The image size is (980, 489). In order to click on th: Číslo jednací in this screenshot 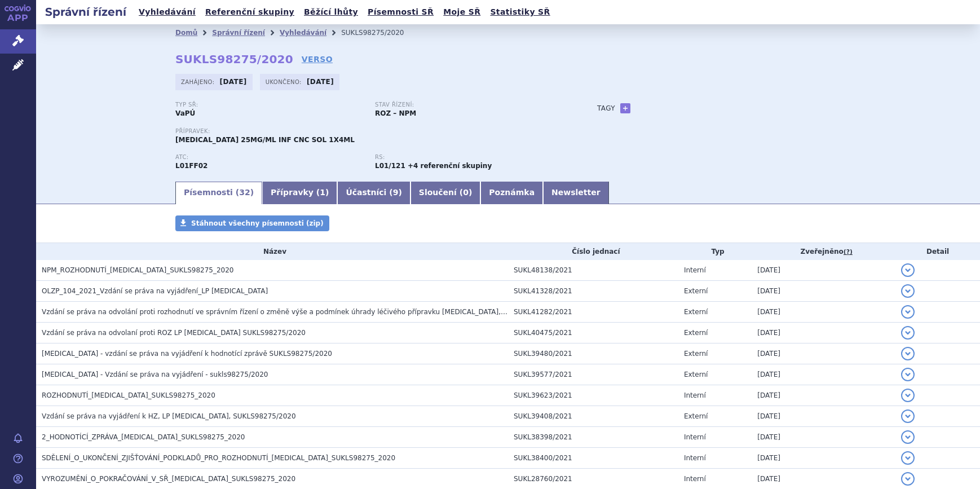, I will do `click(593, 251)`.